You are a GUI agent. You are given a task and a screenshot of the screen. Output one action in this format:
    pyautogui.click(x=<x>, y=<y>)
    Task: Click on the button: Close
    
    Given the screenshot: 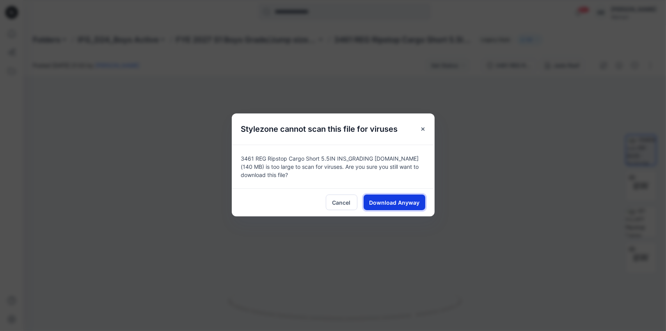 What is the action you would take?
    pyautogui.click(x=423, y=129)
    